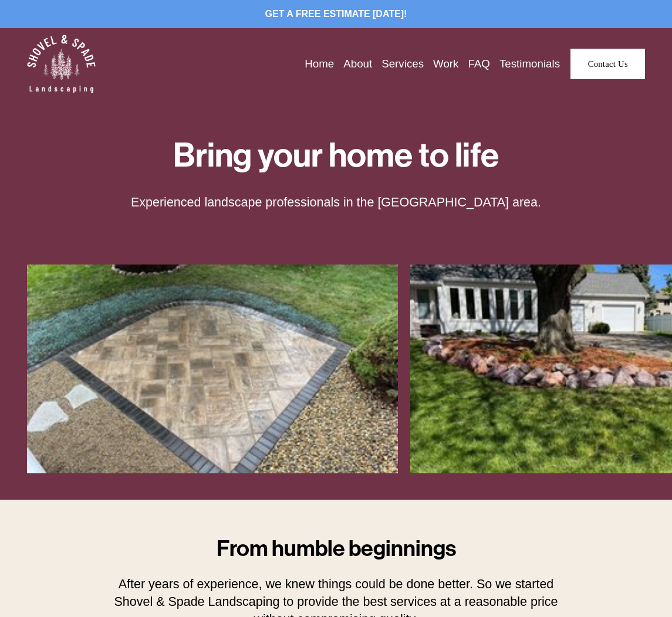 This screenshot has width=672, height=617. I want to click on a: Contact Us, so click(607, 64).